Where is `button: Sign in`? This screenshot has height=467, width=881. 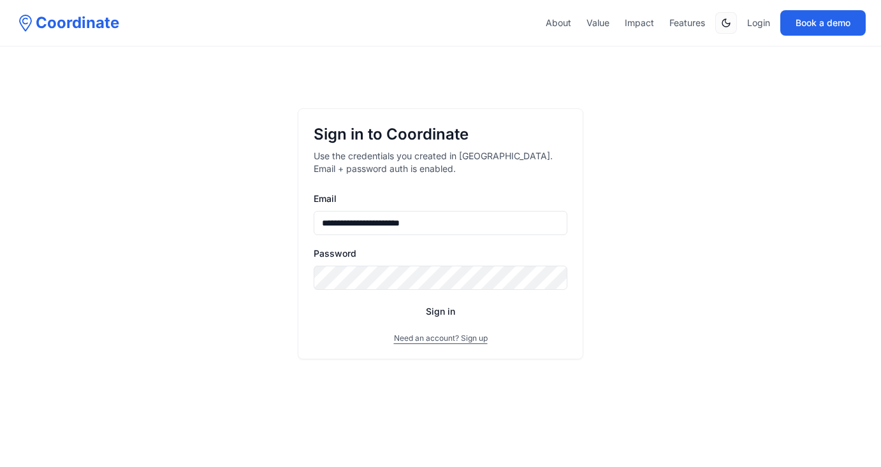 button: Sign in is located at coordinates (441, 312).